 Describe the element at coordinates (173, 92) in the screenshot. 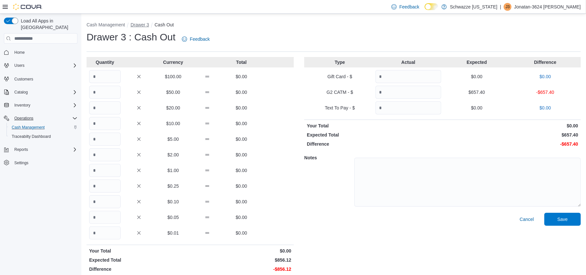

I see `p: $50.00` at that location.